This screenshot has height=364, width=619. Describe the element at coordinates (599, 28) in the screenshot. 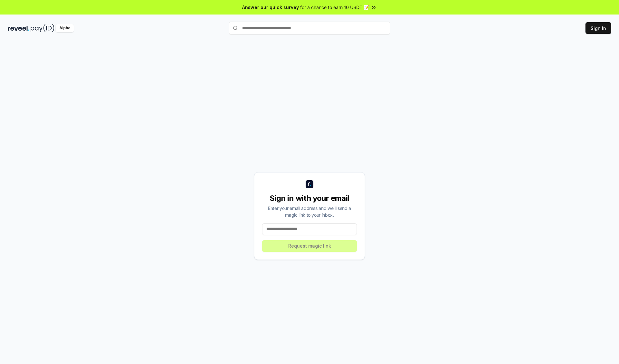

I see `button: Sign In` at that location.